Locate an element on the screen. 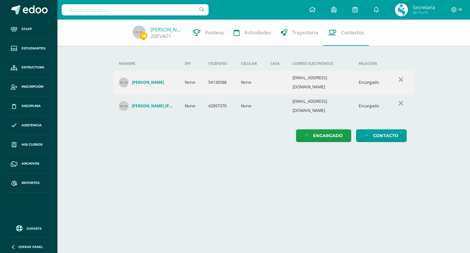 This screenshot has height=253, width=470. td: 42897370 is located at coordinates (220, 106).